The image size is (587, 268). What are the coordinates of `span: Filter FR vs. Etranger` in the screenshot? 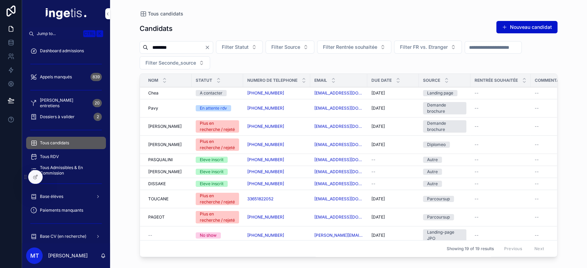 It's located at (424, 47).